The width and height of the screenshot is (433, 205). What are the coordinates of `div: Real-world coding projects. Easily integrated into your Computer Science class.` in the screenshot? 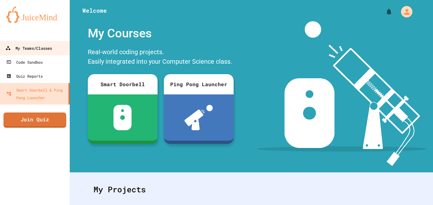 It's located at (161, 57).